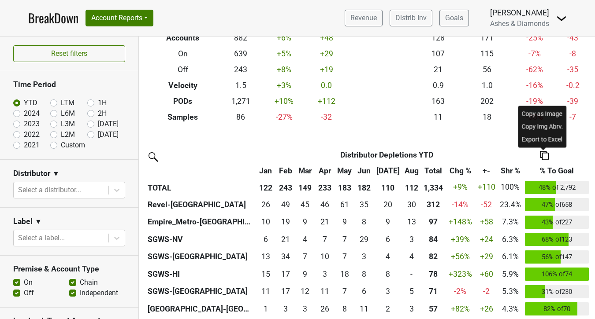  I want to click on td: 12.75, so click(411, 222).